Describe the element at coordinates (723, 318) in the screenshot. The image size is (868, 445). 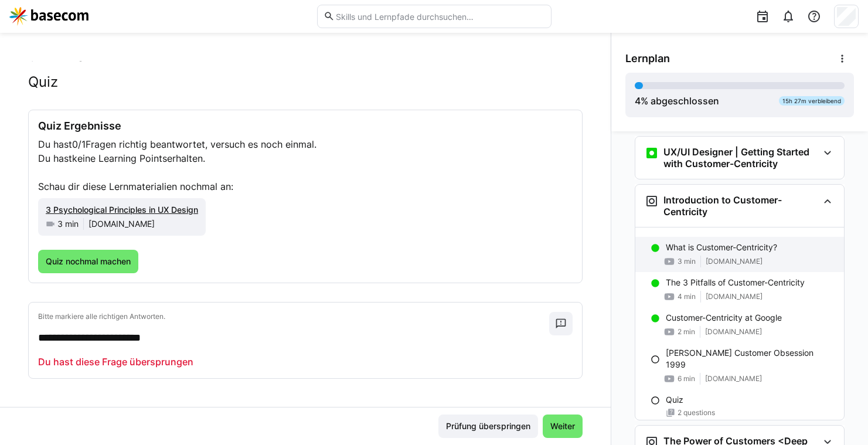
I see `p: Customer-Centricity at Google` at that location.